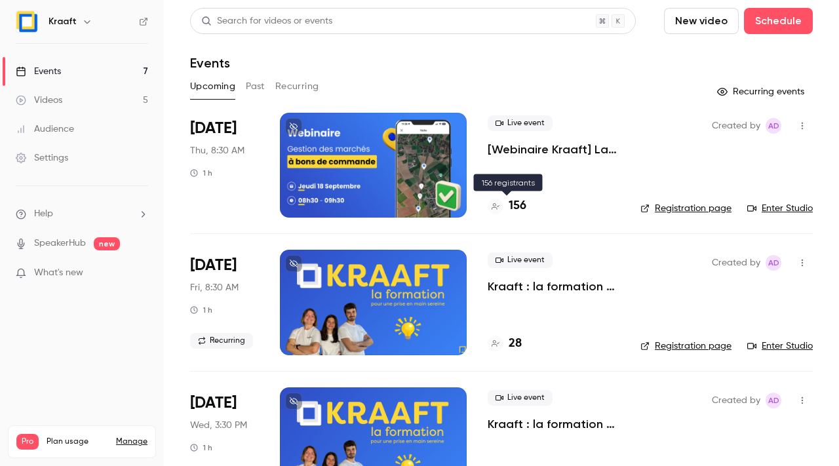 This screenshot has height=466, width=839. Describe the element at coordinates (218, 425) in the screenshot. I see `span: Wed, 3:30 PM` at that location.